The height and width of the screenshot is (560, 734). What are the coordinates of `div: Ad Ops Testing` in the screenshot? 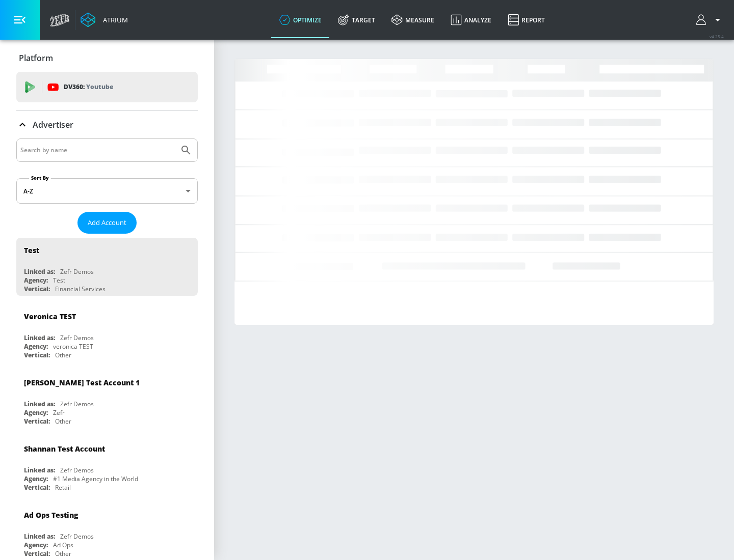 It's located at (51, 515).